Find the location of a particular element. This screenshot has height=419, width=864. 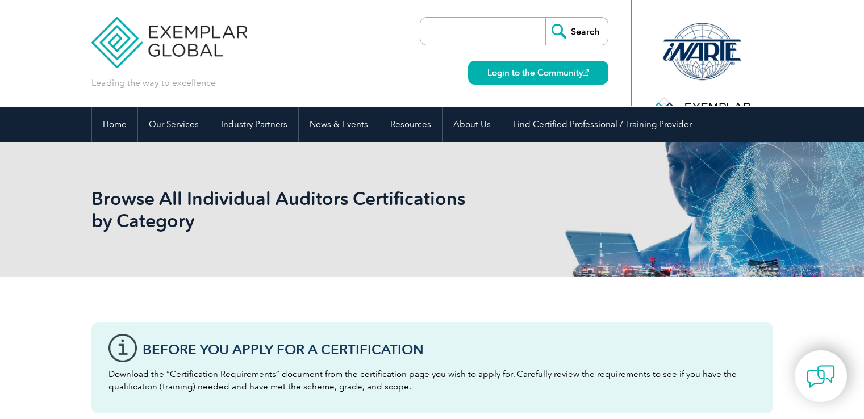

img: contact-chat.png is located at coordinates (821, 377).